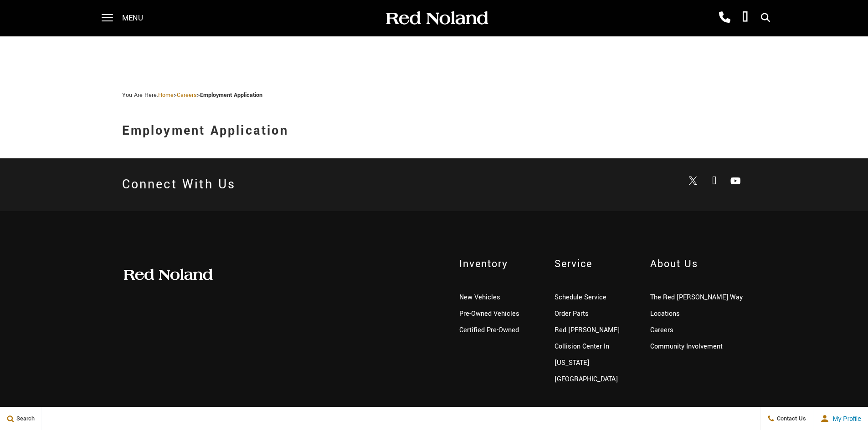 The width and height of the screenshot is (868, 430). Describe the element at coordinates (166, 95) in the screenshot. I see `a: Home` at that location.